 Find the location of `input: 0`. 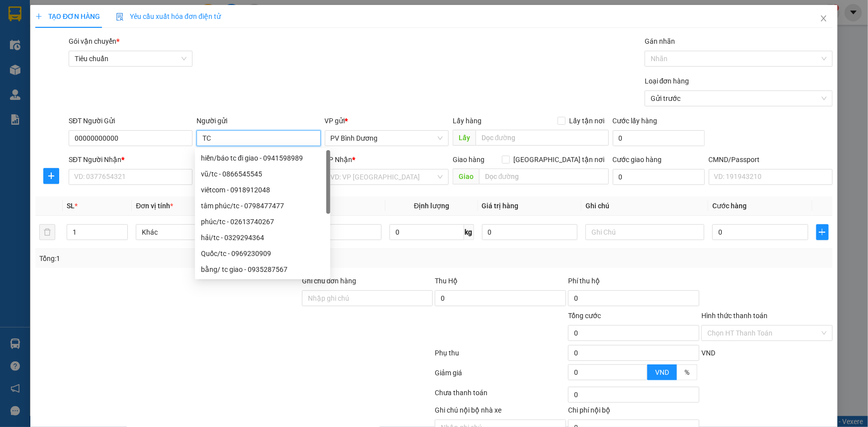

input: 0 is located at coordinates (530, 232).